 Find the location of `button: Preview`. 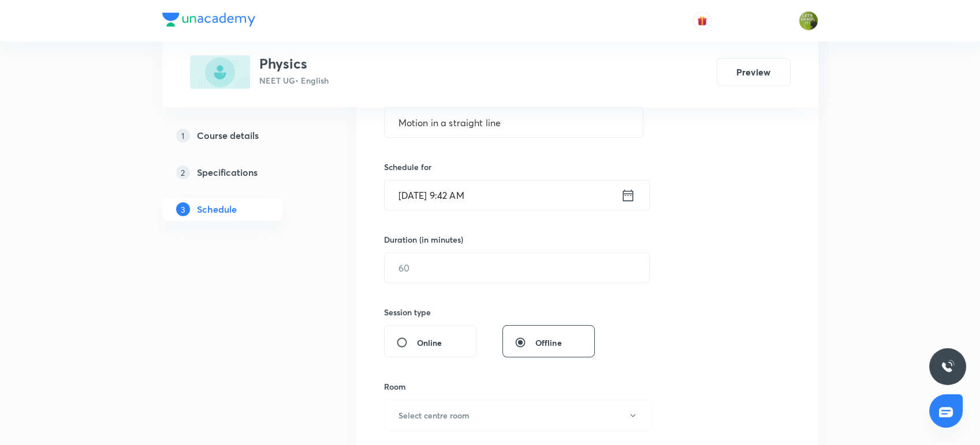

button: Preview is located at coordinates (753, 72).